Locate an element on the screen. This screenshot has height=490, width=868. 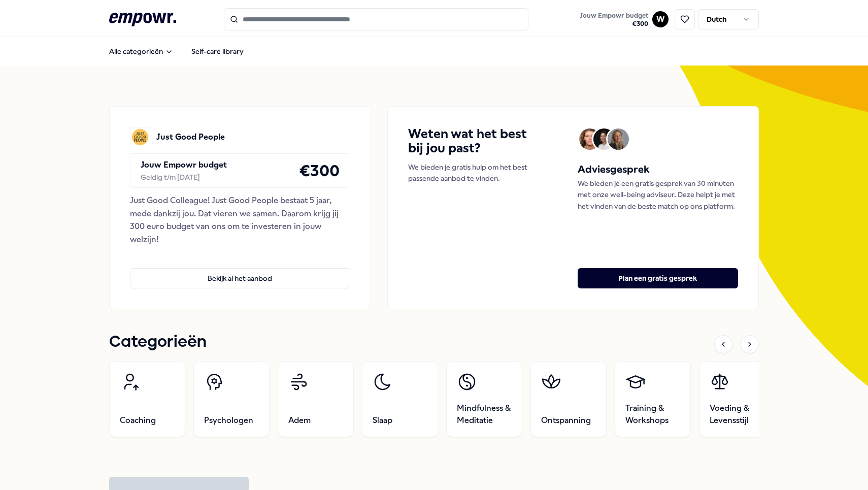
a: Coaching is located at coordinates (147, 399).